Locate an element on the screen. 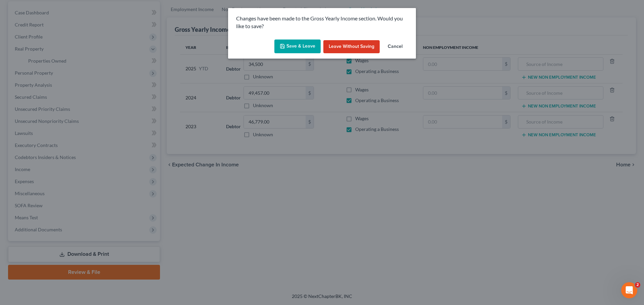 Image resolution: width=644 pixels, height=305 pixels. button: Cancel is located at coordinates (395, 47).